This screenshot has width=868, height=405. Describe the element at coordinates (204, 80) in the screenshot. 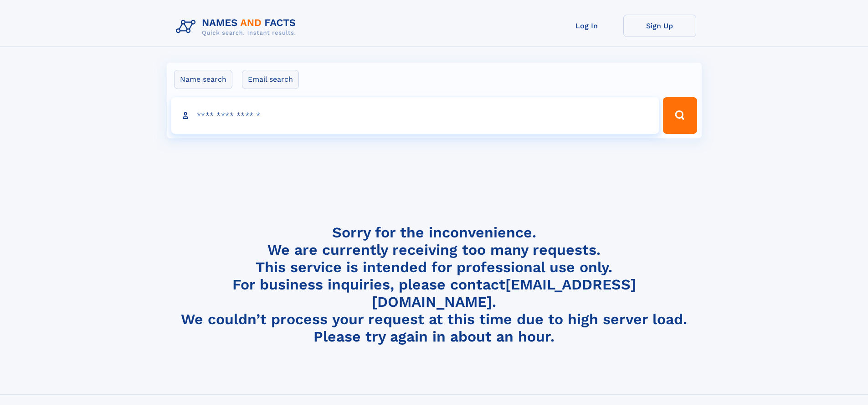

I see `label: Name search` at that location.